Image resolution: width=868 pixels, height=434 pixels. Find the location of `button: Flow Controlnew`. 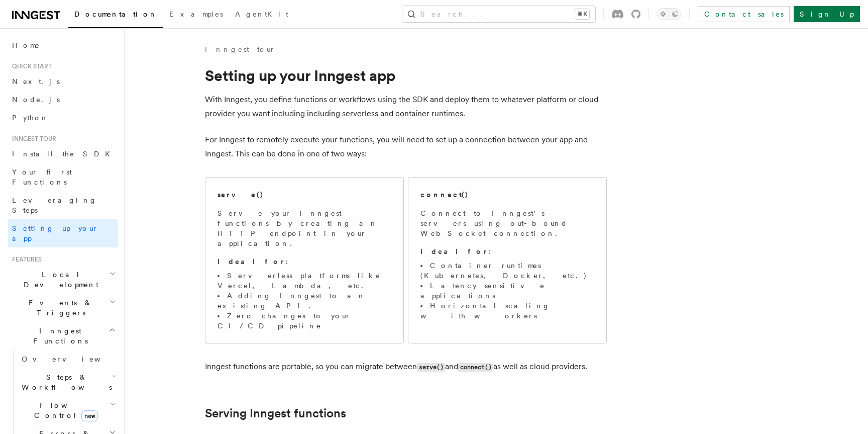

button: Flow Controlnew is located at coordinates (68, 410).